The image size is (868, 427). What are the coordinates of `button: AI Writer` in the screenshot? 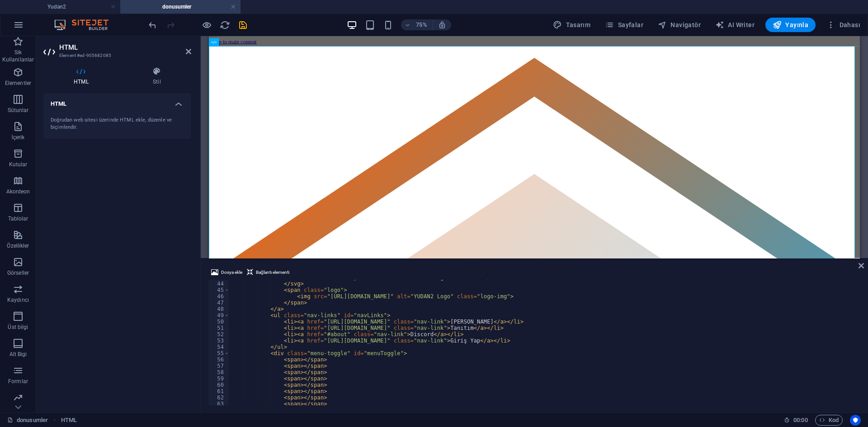 It's located at (735, 25).